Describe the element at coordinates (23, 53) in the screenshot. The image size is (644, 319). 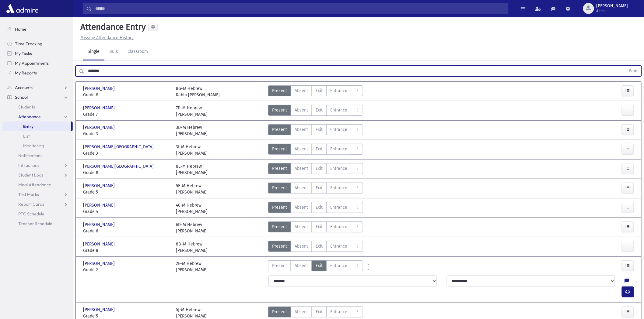
I see `span: My Tasks` at that location.